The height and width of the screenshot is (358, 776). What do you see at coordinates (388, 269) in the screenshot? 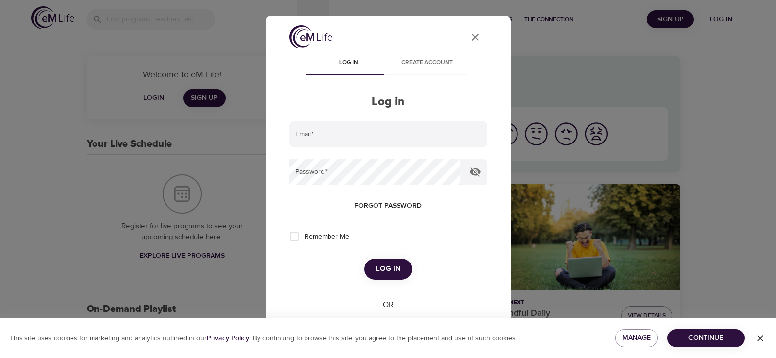
I see `button: Log in` at bounding box center [388, 269].